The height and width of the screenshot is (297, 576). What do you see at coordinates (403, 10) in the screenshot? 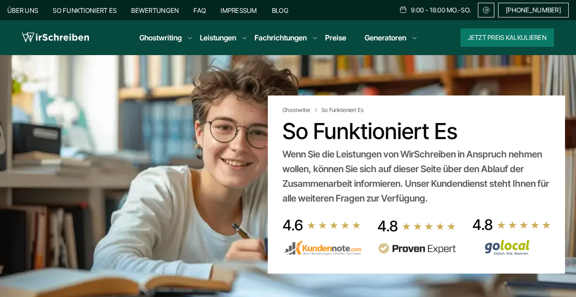
I see `img: Schedule` at bounding box center [403, 10].